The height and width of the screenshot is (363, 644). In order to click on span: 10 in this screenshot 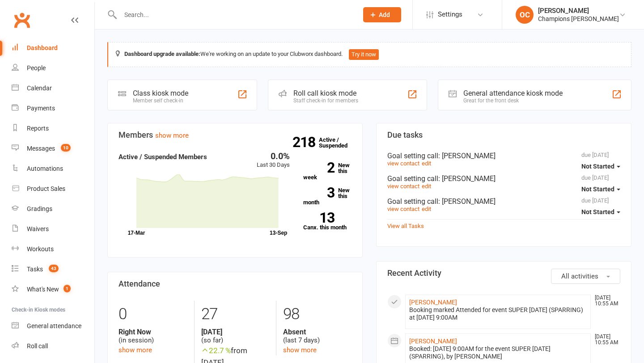, I will do `click(66, 147)`.